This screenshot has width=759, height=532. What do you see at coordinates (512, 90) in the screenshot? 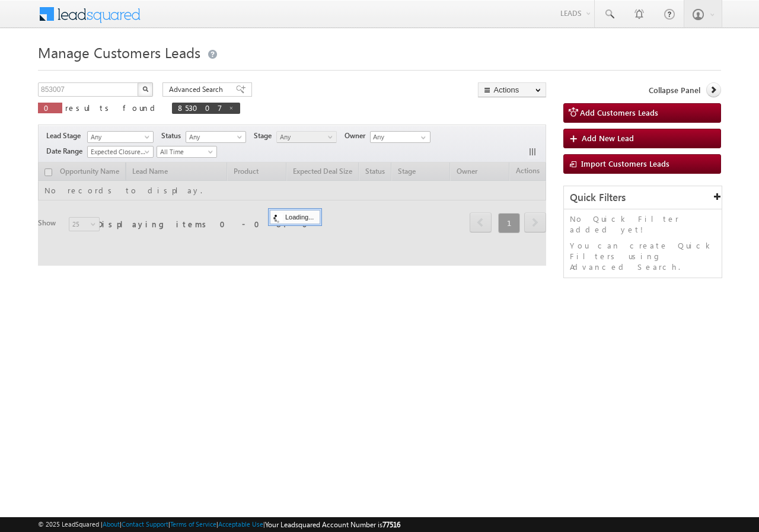
I see `button: Actions` at bounding box center [512, 90].